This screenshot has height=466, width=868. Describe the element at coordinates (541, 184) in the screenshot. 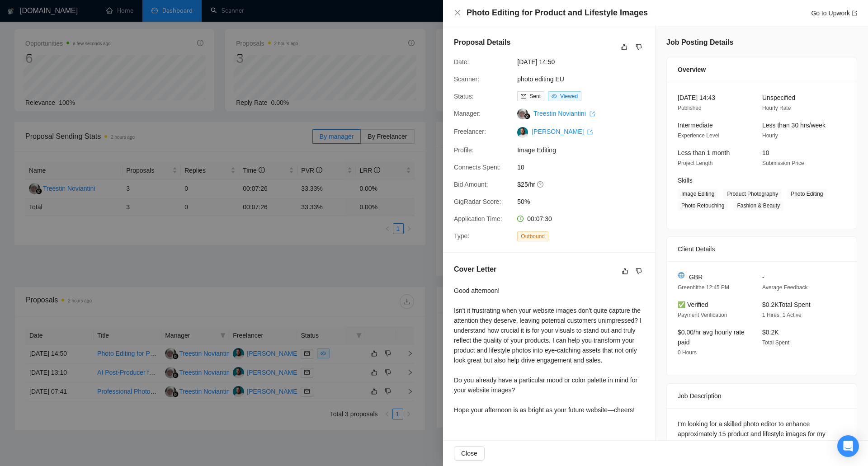

I see `span: question-circle` at that location.